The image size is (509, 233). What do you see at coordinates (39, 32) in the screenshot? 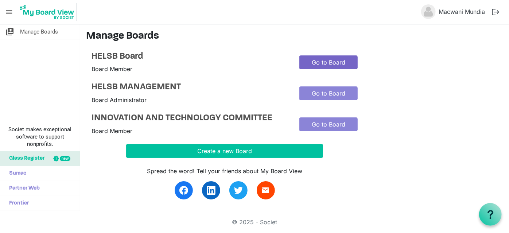
I see `span: Manage Boards` at bounding box center [39, 32].